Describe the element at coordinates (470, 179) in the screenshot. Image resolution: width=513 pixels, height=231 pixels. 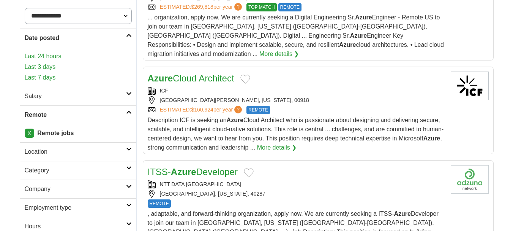
I see `img: Company logo` at that location.